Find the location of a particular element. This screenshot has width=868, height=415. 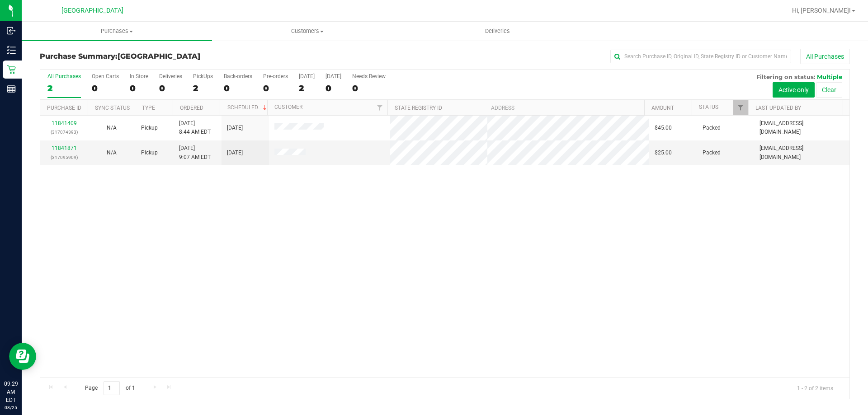

span: Purchases is located at coordinates (117, 31).